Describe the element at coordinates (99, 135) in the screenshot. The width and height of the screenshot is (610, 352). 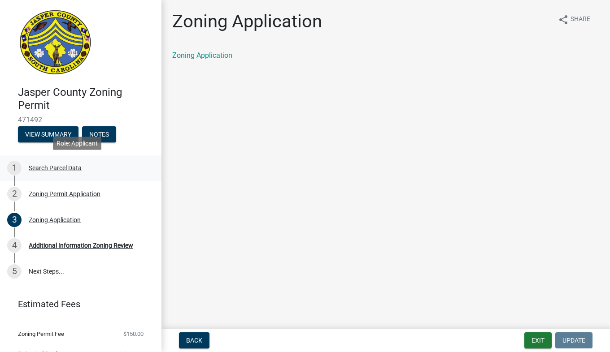
I see `wm-modal-confirm: Notes` at that location.